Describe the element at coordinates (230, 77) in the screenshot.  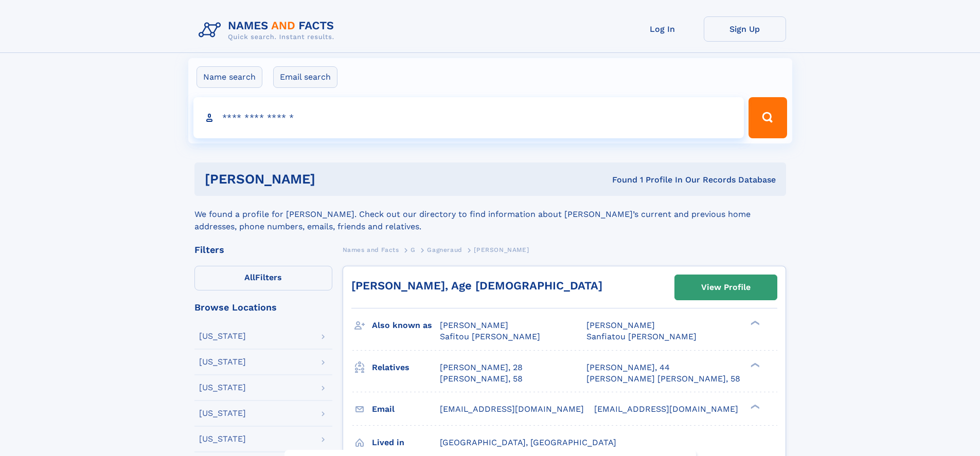
I see `label: Name search` at that location.